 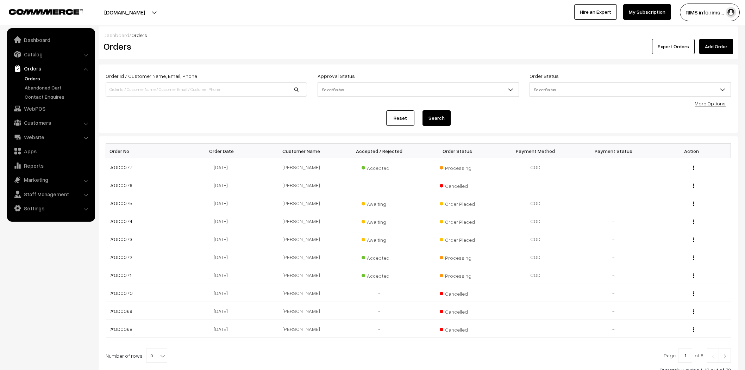 What do you see at coordinates (223, 151) in the screenshot?
I see `th: Order Date` at bounding box center [223, 151].